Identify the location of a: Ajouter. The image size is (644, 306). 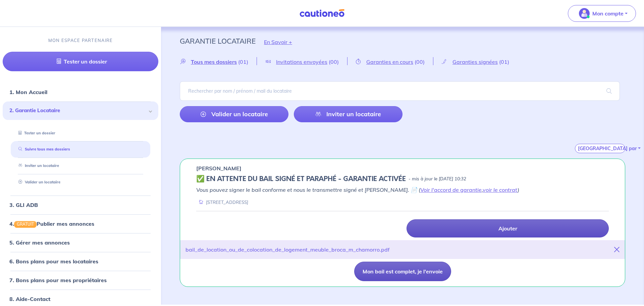
(508, 229).